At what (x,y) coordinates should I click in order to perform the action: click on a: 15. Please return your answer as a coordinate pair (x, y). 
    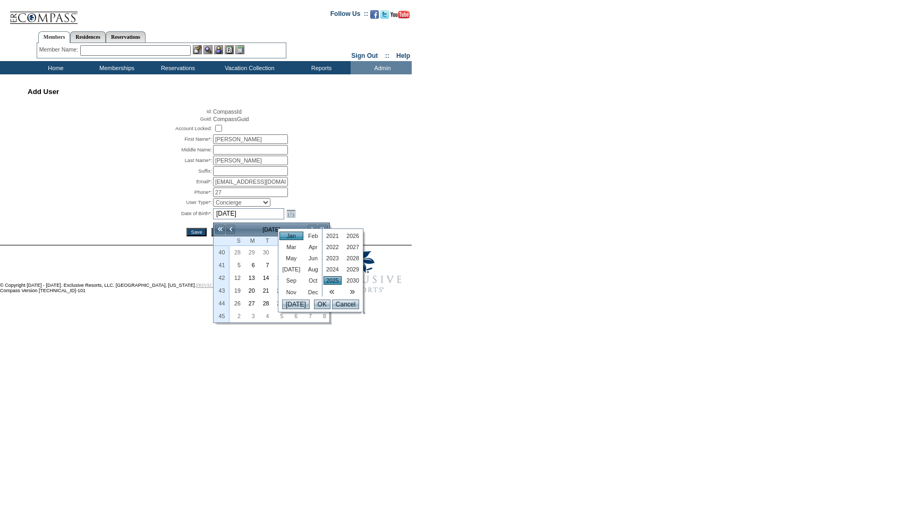
    Looking at the image, I should click on (279, 278).